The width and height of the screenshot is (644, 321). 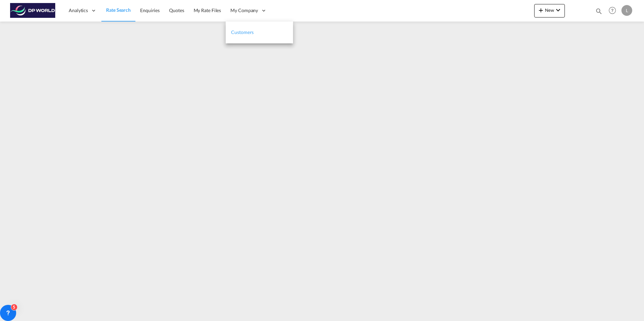 I want to click on md-icon: icon-plus 400-fg, so click(x=541, y=10).